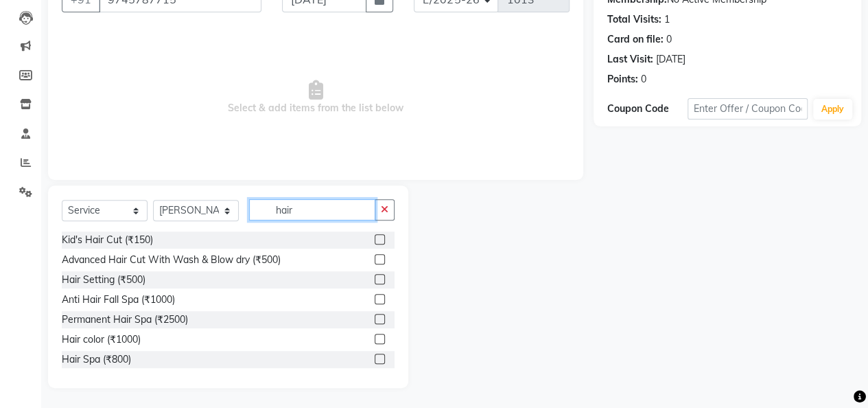 The width and height of the screenshot is (868, 408). Describe the element at coordinates (622, 79) in the screenshot. I see `div: Points:` at that location.